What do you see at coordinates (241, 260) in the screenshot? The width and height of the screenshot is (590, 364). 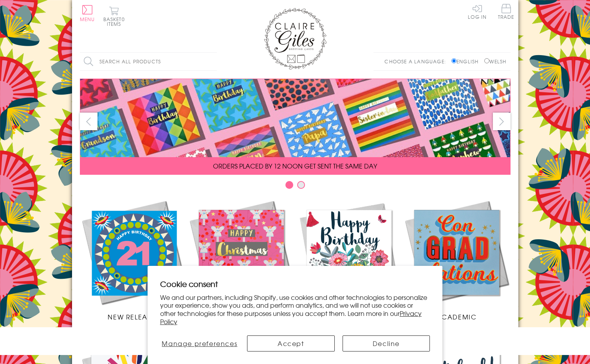 I see `a: Christmas` at bounding box center [241, 260].